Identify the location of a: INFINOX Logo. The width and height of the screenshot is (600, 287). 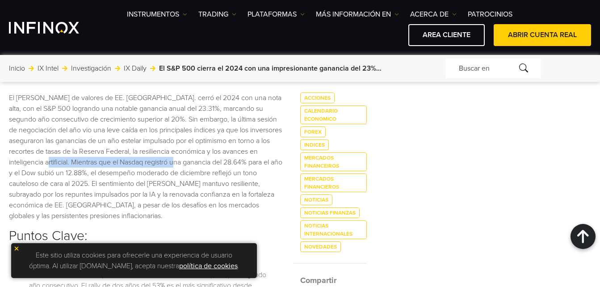
(55, 28).